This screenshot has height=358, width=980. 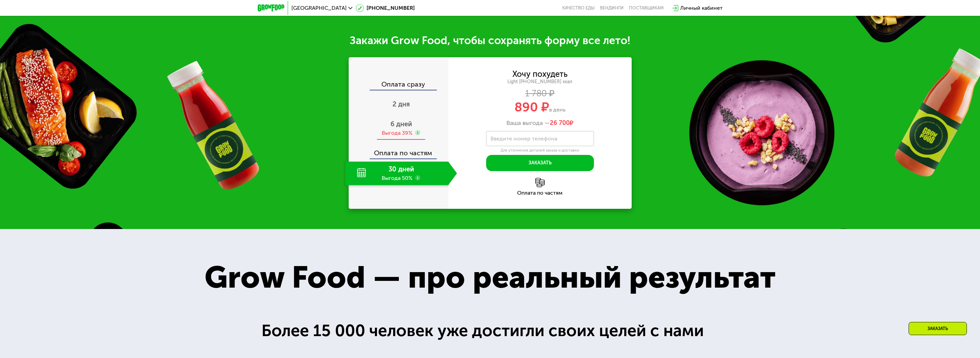 What do you see at coordinates (559, 123) in the screenshot?
I see `span: 26 700` at bounding box center [559, 123].